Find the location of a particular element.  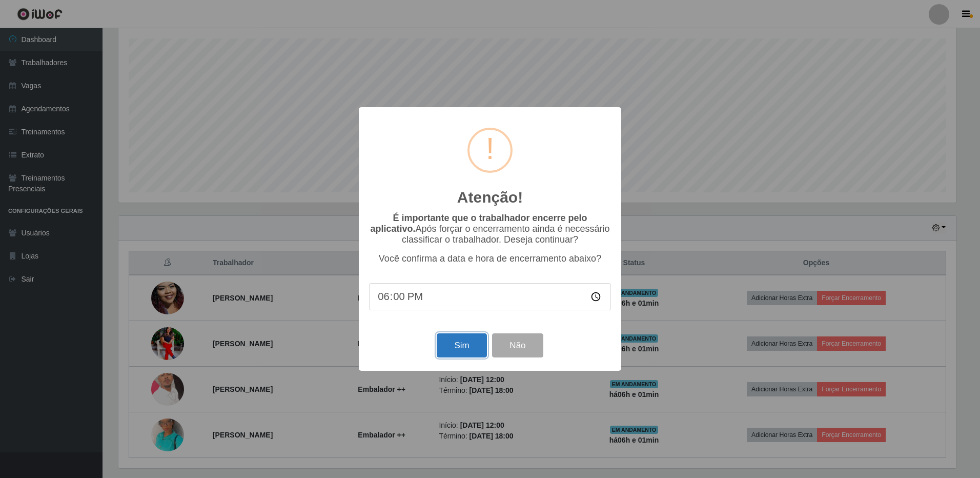

p: Após forçar o encerramento ainda é necessário classificar o trabalhador. Deseja continuar? is located at coordinates (490, 228).